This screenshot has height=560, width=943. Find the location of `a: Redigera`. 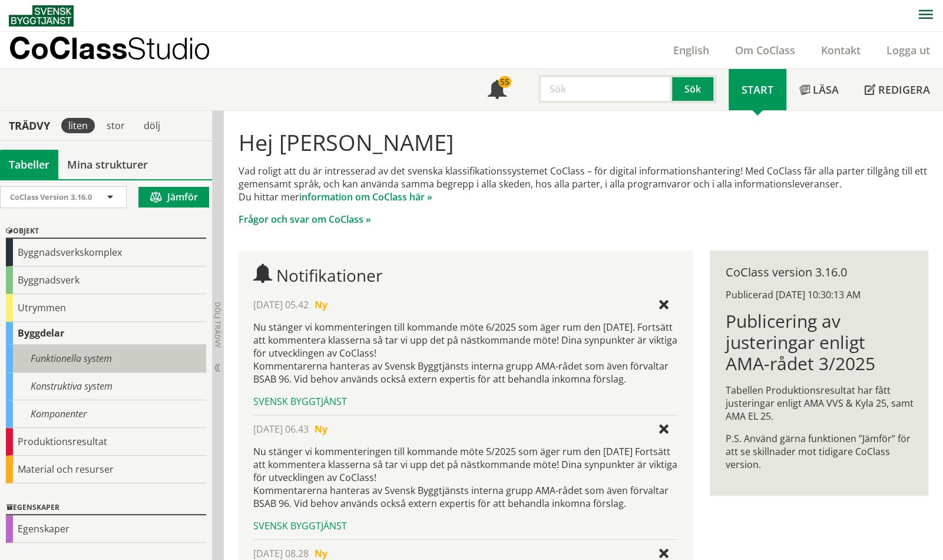

a: Redigera is located at coordinates (897, 89).